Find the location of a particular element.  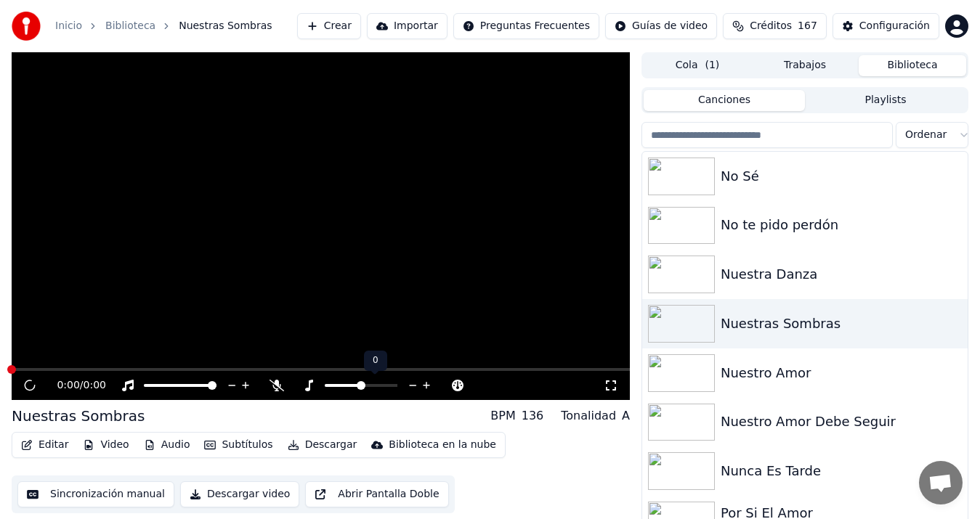

div: Nunca Es Tarde is located at coordinates (841, 471).